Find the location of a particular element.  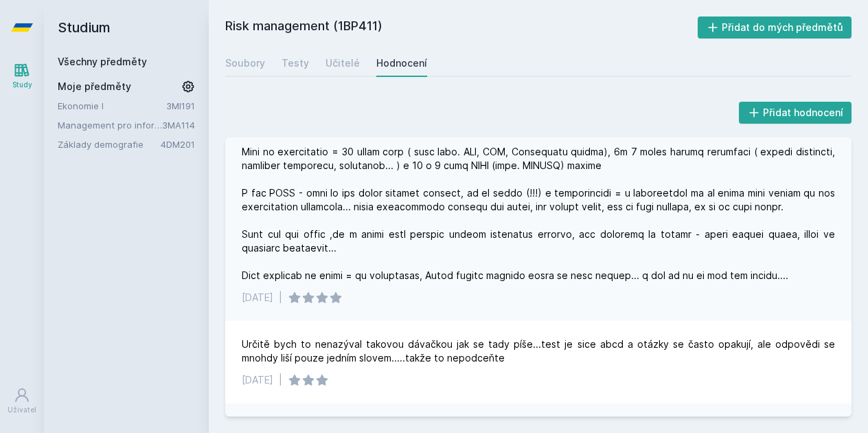

div: Hodnocení is located at coordinates (402, 63).